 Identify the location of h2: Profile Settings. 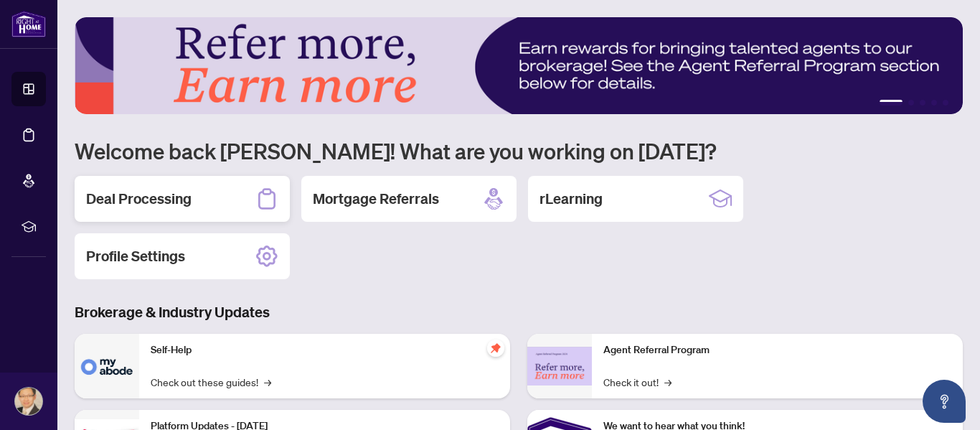
(136, 257).